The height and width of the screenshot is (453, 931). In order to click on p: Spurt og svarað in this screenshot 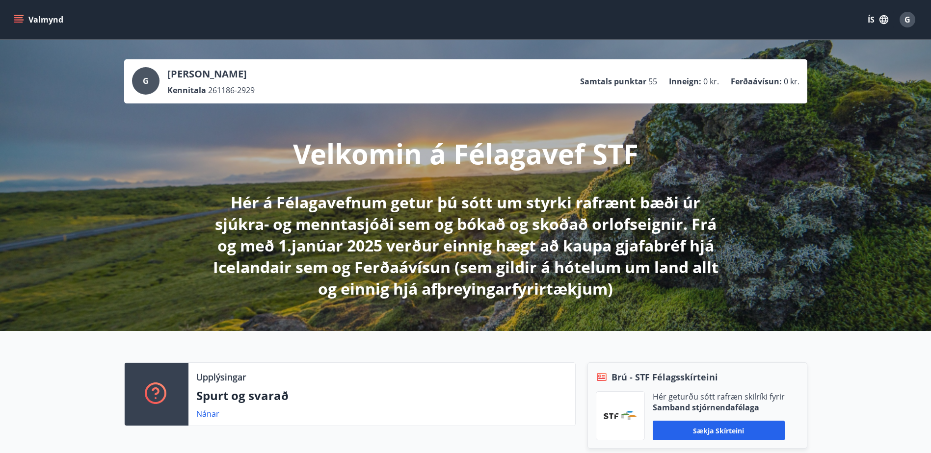, I will do `click(382, 396)`.